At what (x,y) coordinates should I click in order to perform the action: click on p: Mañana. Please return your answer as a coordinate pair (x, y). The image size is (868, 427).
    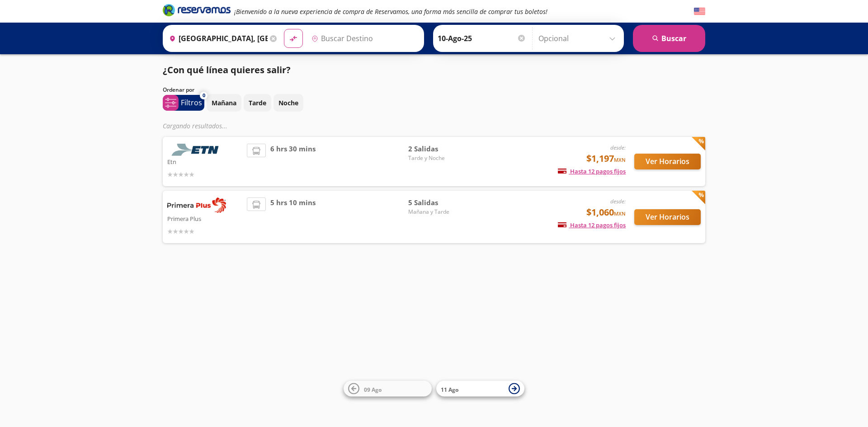
    Looking at the image, I should click on (224, 103).